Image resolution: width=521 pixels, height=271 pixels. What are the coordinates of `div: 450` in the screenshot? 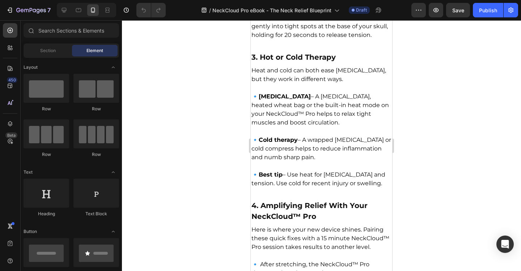 It's located at (12, 80).